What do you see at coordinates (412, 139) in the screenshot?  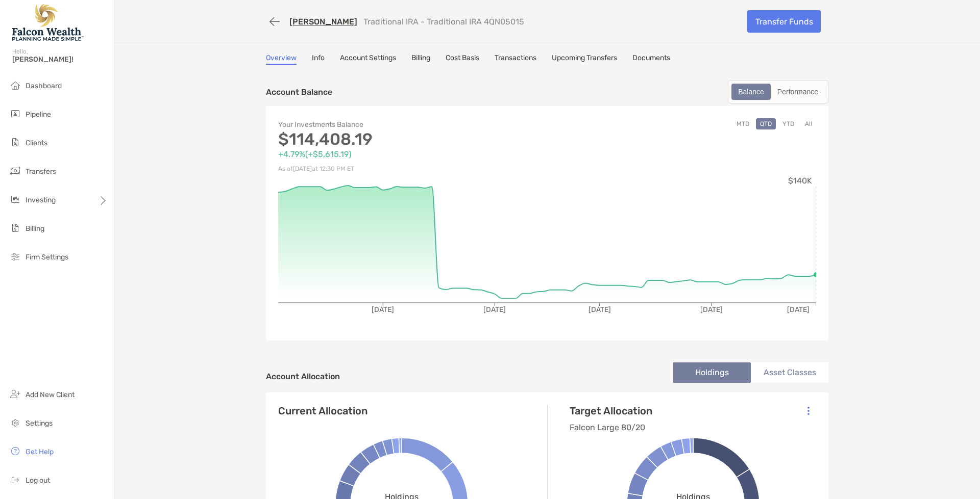 I see `p: $114,408.19` at bounding box center [412, 139].